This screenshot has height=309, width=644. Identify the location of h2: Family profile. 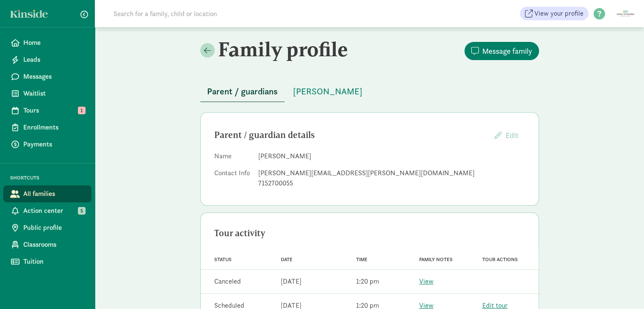
(284, 49).